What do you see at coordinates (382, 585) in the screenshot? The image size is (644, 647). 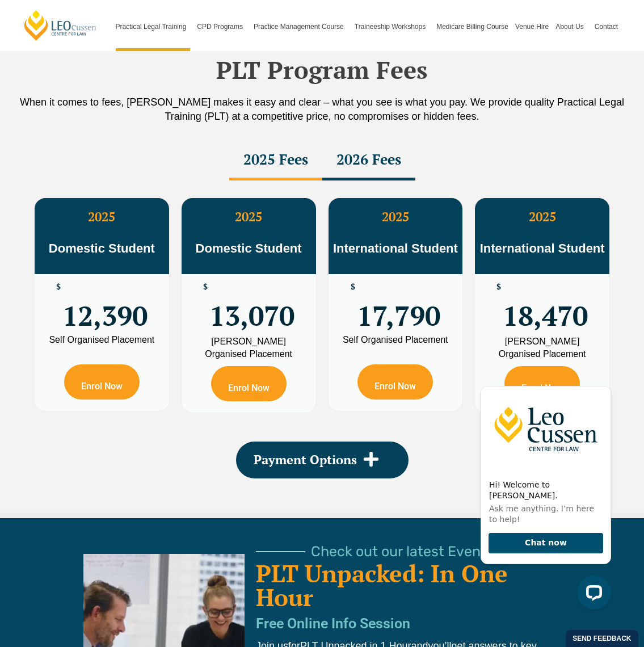 I see `a: PLT Unpacked: In One Hour` at bounding box center [382, 585].